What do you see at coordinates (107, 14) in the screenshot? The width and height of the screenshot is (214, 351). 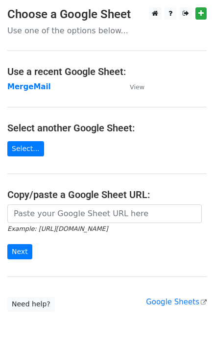 I see `h3: Choose a Google Sheet` at bounding box center [107, 14].